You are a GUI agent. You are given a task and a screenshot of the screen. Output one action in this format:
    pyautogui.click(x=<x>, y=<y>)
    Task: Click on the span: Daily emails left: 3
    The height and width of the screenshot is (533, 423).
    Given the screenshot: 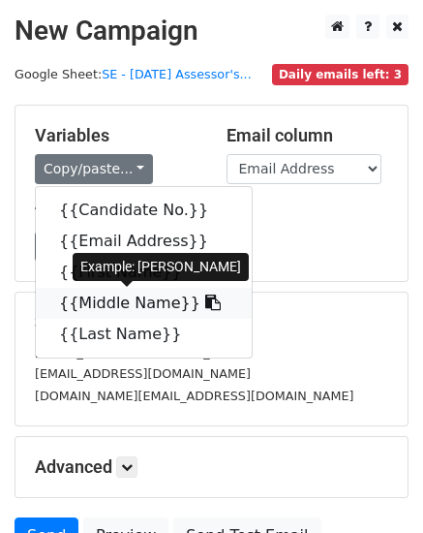 What is the action you would take?
    pyautogui.click(x=340, y=75)
    